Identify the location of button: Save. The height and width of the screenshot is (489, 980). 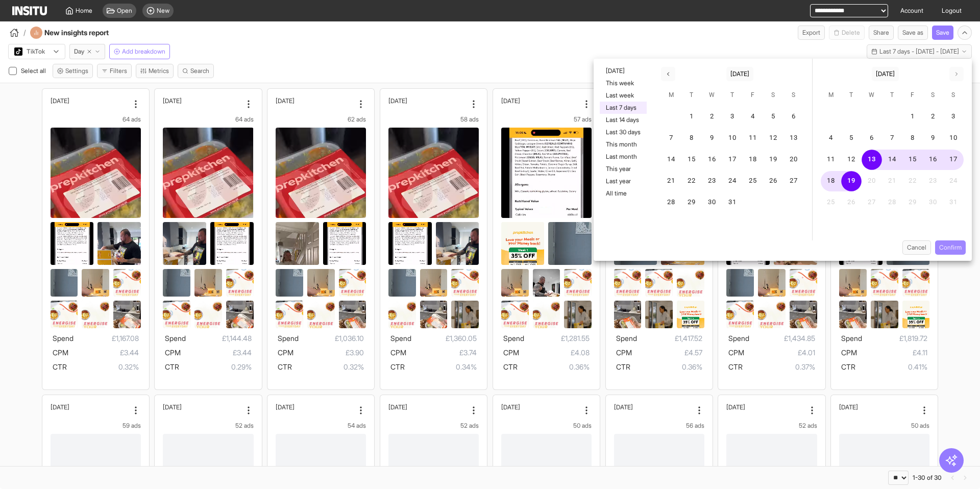
(943, 33).